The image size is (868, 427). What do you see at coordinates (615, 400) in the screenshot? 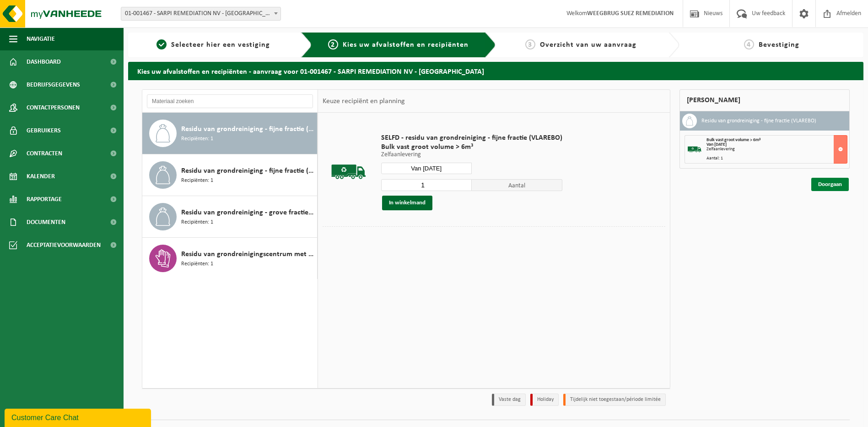
I see `li: Tijdelijk niet toegestaan/période limitée` at bounding box center [615, 400].